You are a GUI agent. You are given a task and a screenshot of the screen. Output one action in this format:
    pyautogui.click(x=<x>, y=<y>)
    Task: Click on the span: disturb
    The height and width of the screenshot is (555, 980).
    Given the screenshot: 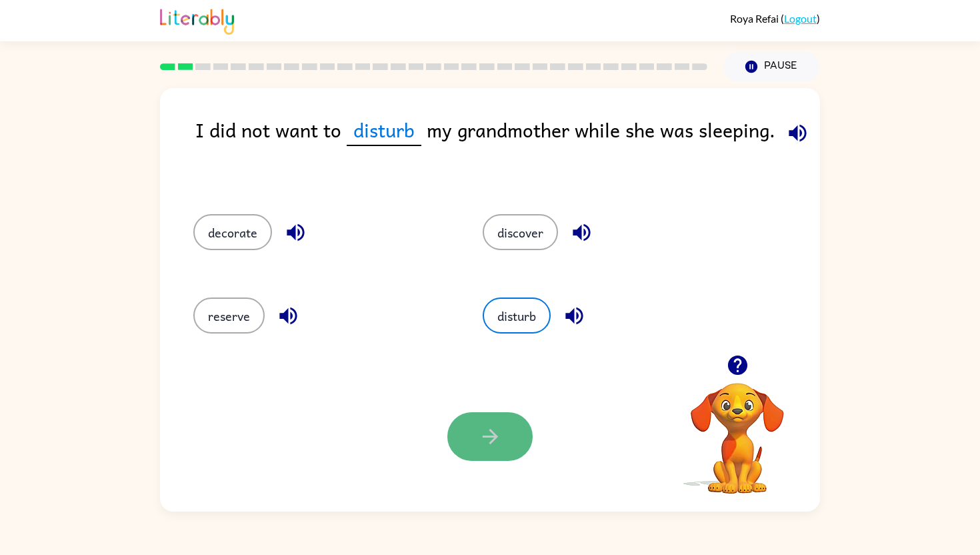 What is the action you would take?
    pyautogui.click(x=384, y=131)
    